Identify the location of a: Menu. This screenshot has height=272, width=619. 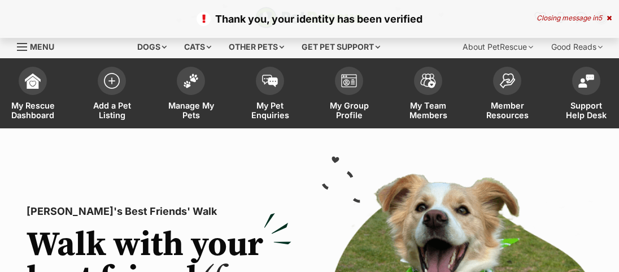
(40, 46).